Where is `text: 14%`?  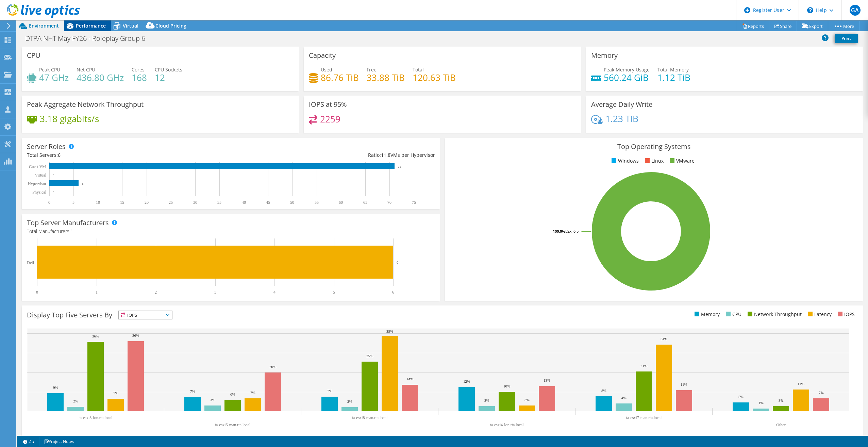
text: 14% is located at coordinates (410, 379).